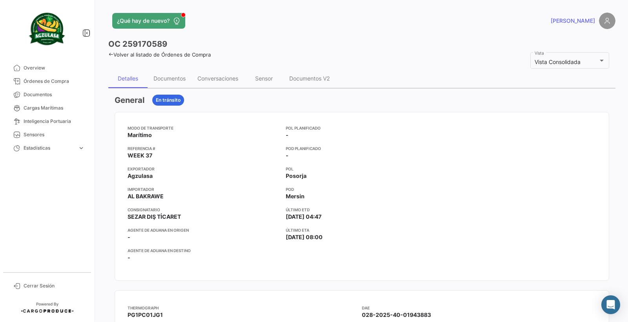  I want to click on app-card-info-title: Importador, so click(203, 189).